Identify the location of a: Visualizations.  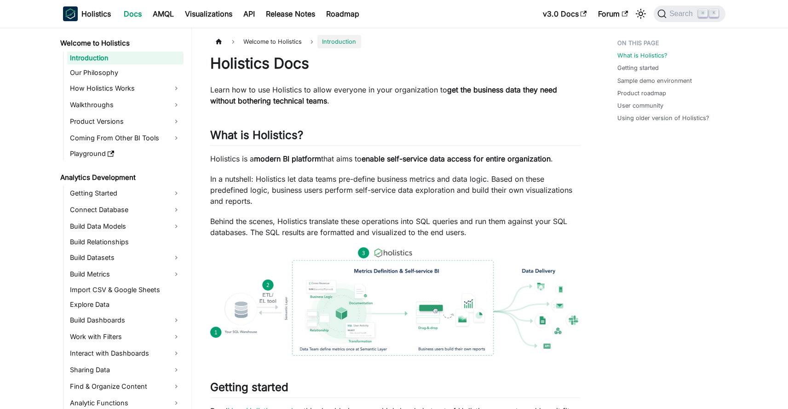
(208, 14).